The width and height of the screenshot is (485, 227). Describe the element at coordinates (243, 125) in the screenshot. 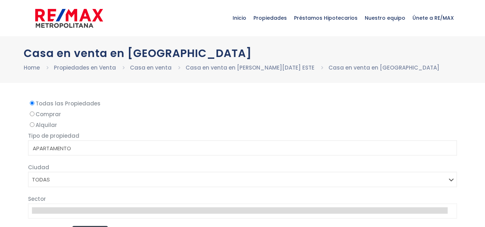

I see `label: Alquilar` at that location.